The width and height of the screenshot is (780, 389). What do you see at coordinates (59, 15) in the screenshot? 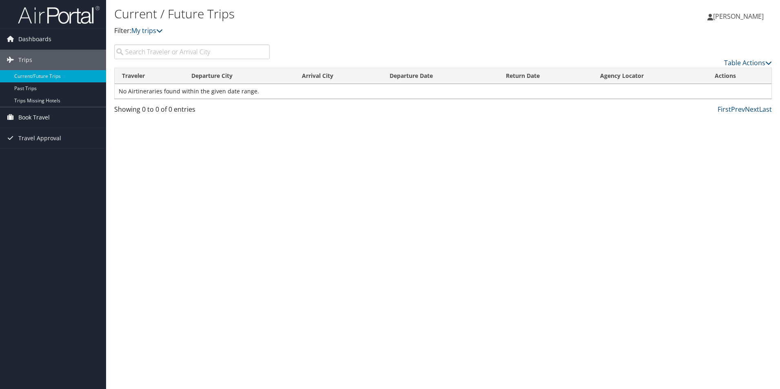
I see `img: airportal-logo.png` at bounding box center [59, 15].